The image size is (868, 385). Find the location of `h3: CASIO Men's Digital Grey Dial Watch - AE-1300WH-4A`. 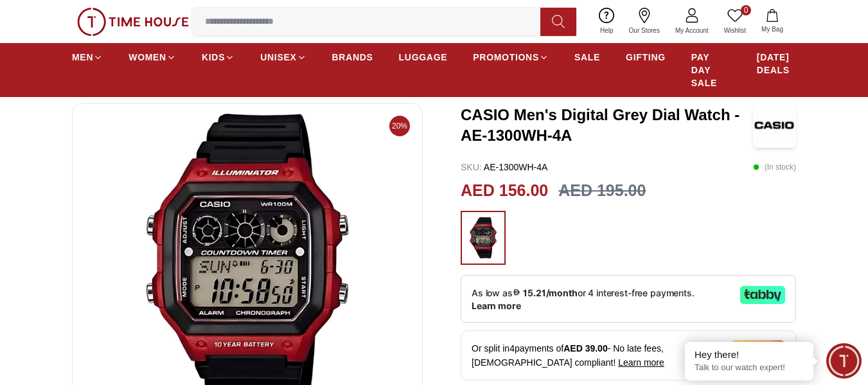

h3: CASIO Men's Digital Grey Dial Watch - AE-1300WH-4A is located at coordinates (607, 125).